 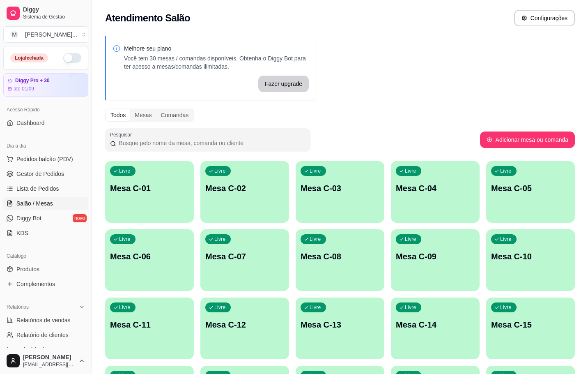 What do you see at coordinates (340, 260) in the screenshot?
I see `button: LivreMesa C-08` at bounding box center [340, 260].